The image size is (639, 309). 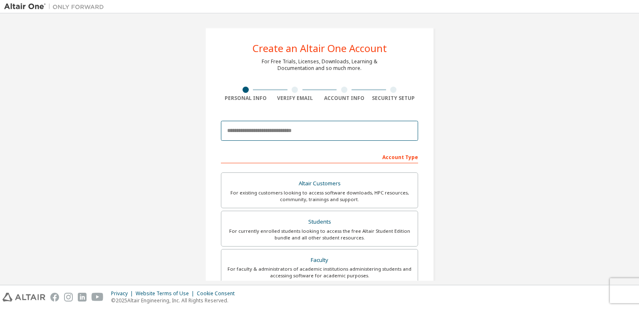 What do you see at coordinates (55, 297) in the screenshot?
I see `img: facebook.svg` at bounding box center [55, 297].